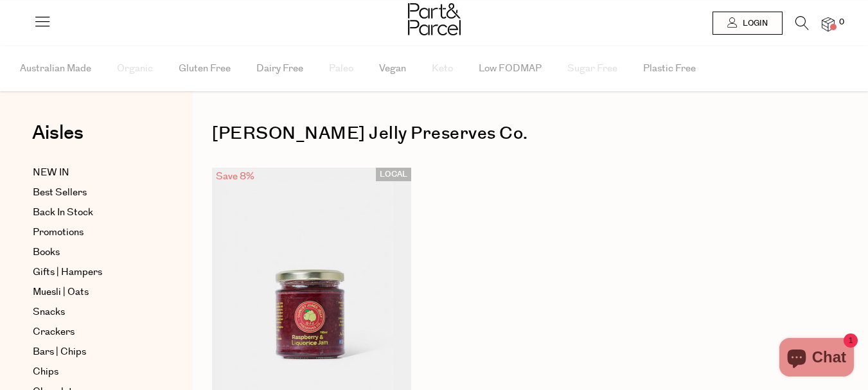 This screenshot has width=868, height=390. I want to click on a: Promotions, so click(91, 233).